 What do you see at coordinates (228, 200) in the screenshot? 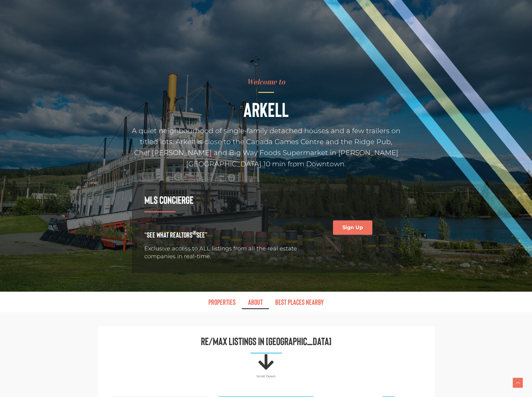
I see `h3: MLS Concierge` at bounding box center [228, 200].